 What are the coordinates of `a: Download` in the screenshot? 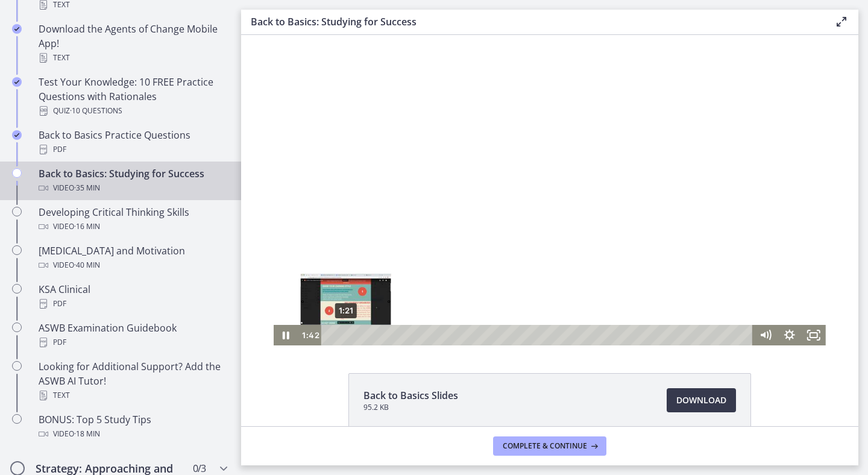 It's located at (701, 401).